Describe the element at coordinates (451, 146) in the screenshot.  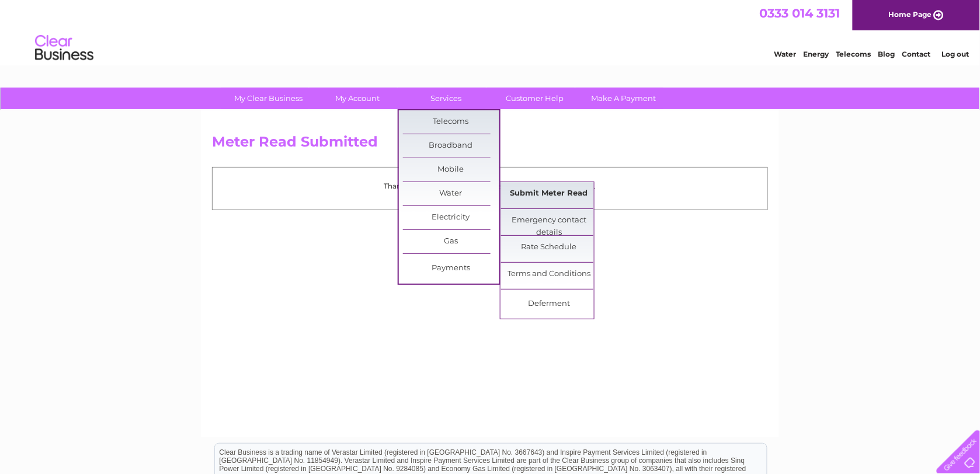
I see `a: Broadband` at that location.